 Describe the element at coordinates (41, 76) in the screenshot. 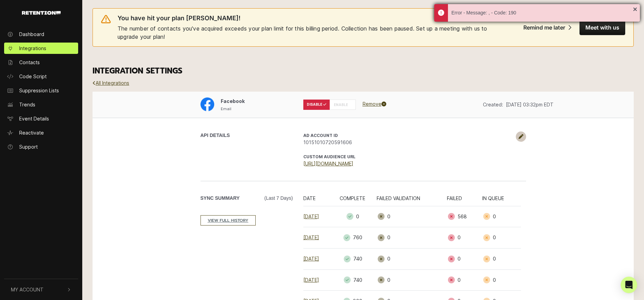

I see `a: Code Script` at that location.